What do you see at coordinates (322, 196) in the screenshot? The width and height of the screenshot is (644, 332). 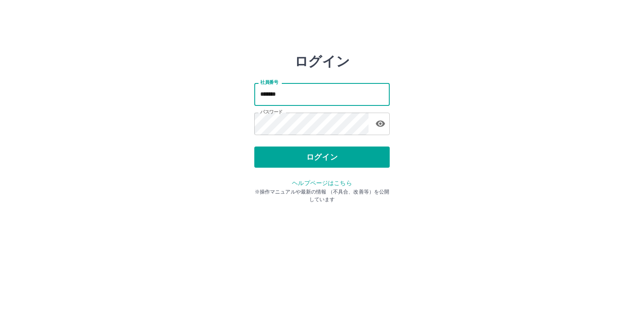 I see `p: ※操作マニュアルや最新の情報 （不具合、改善等）を公開しています` at bounding box center [322, 196].